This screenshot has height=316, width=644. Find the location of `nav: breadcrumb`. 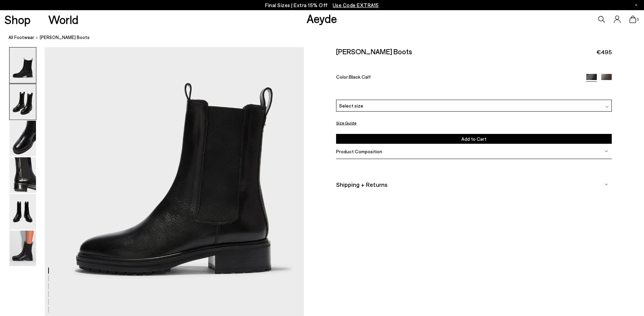

nav: breadcrumb is located at coordinates (326, 38).